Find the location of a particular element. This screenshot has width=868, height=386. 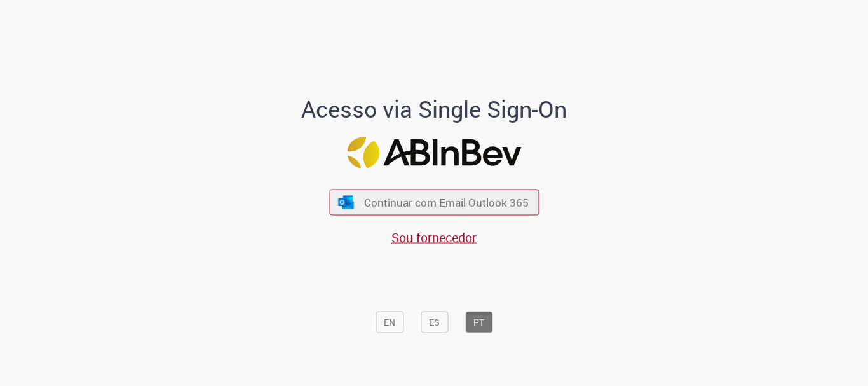

a: Sou fornecedor is located at coordinates (434, 237).